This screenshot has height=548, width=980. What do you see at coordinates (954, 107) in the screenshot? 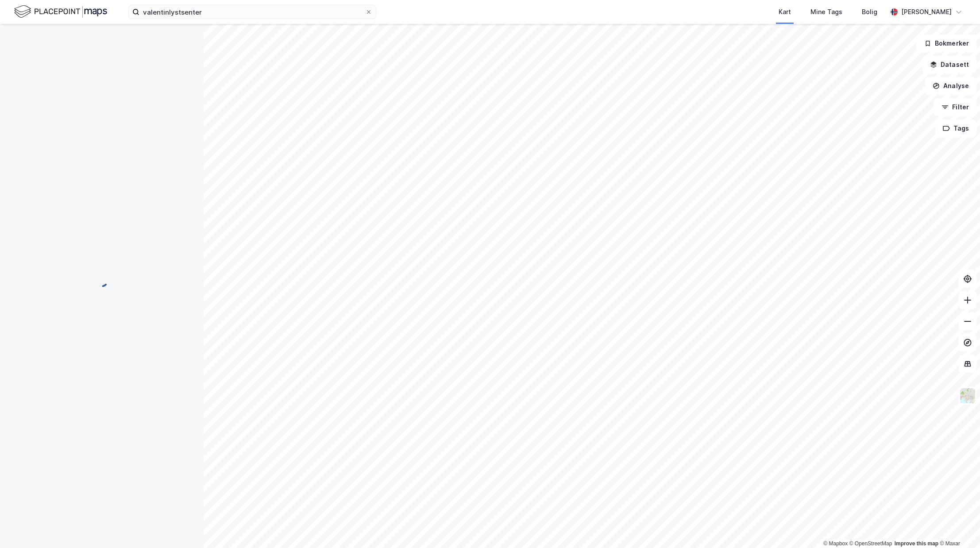
I see `button: Filter` at bounding box center [954, 107].